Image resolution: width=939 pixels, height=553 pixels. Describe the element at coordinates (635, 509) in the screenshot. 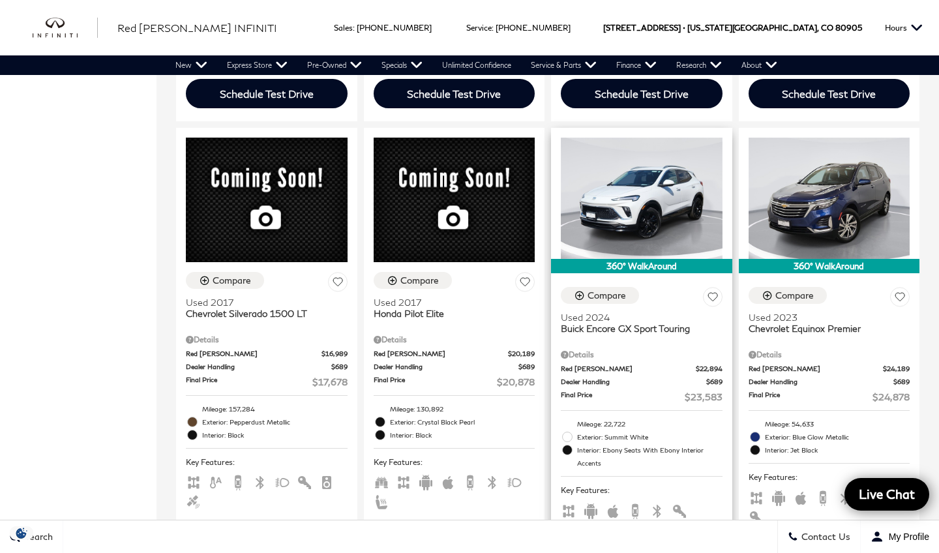

I see `span: Backup Camera` at that location.